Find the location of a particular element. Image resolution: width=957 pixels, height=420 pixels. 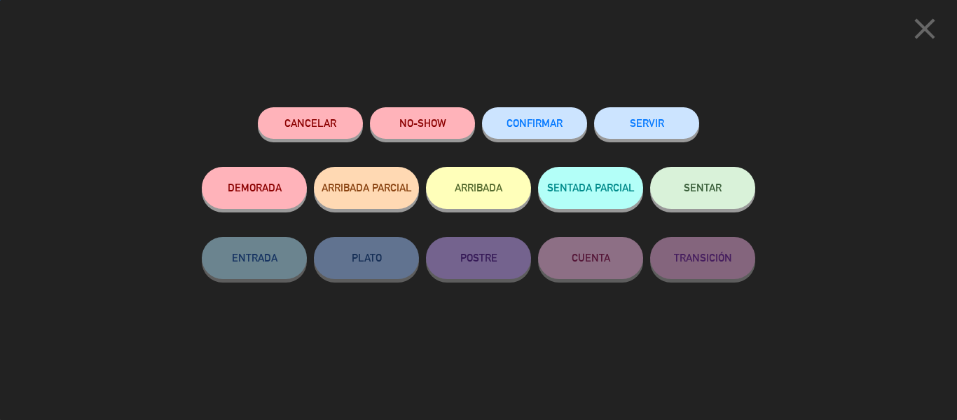

button: ARRIBADA PARCIAL is located at coordinates (366, 188).